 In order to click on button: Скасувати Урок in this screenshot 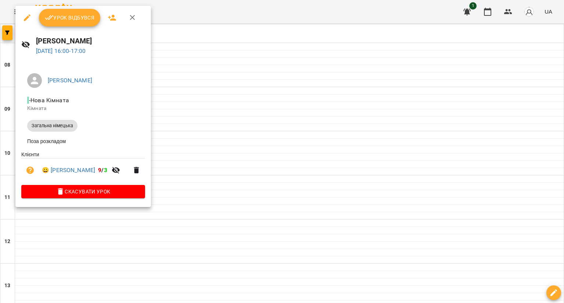, I will do `click(83, 191)`.